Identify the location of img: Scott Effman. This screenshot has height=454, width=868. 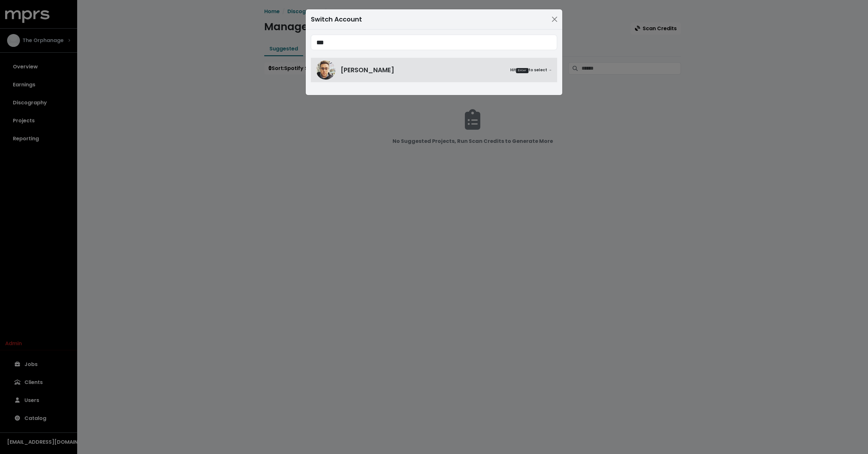
(325, 70).